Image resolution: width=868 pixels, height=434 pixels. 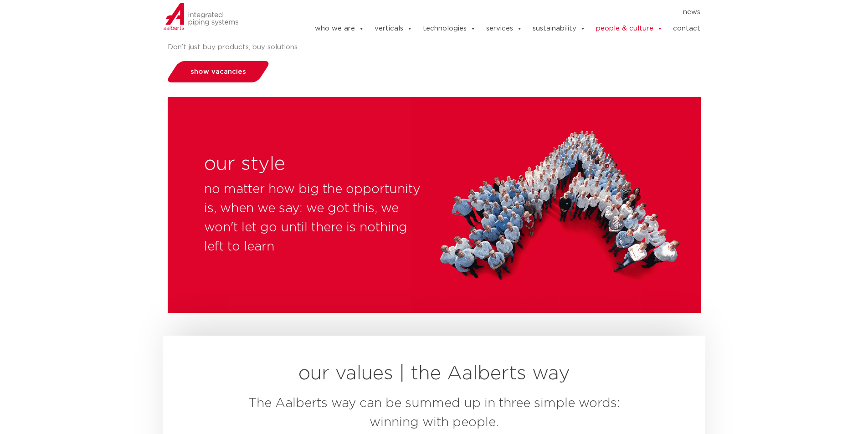 What do you see at coordinates (504, 29) in the screenshot?
I see `a: services` at bounding box center [504, 29].